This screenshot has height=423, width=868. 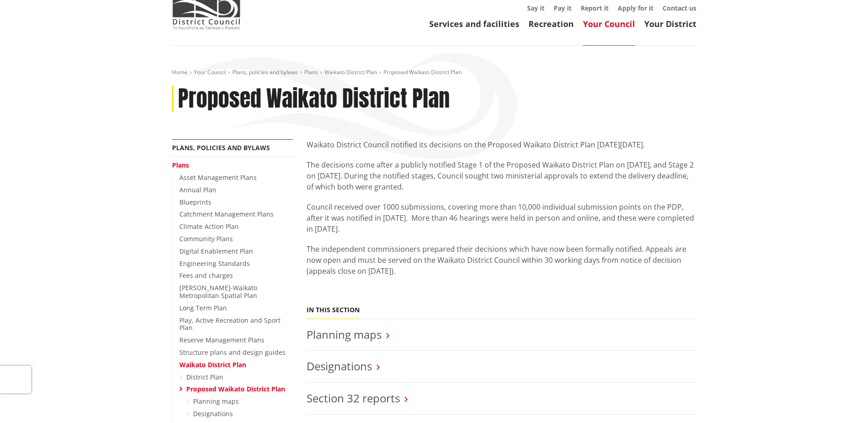 What do you see at coordinates (203, 308) in the screenshot?
I see `a: Long Term Plan` at bounding box center [203, 308].